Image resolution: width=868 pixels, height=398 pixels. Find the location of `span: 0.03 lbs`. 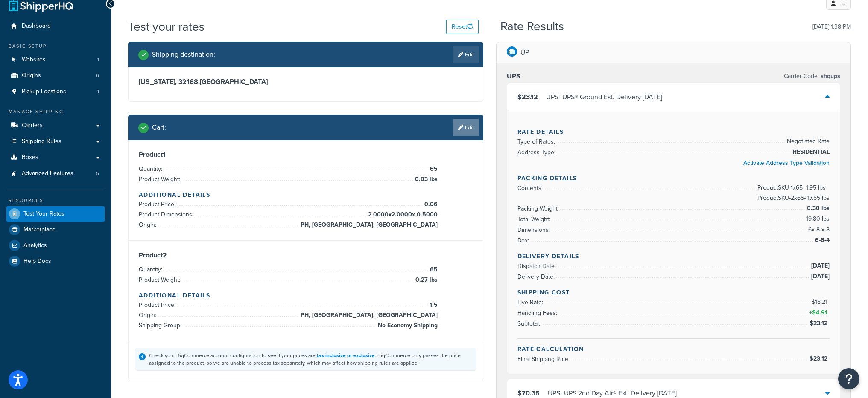

span: 0.03 lbs is located at coordinates (425, 180).